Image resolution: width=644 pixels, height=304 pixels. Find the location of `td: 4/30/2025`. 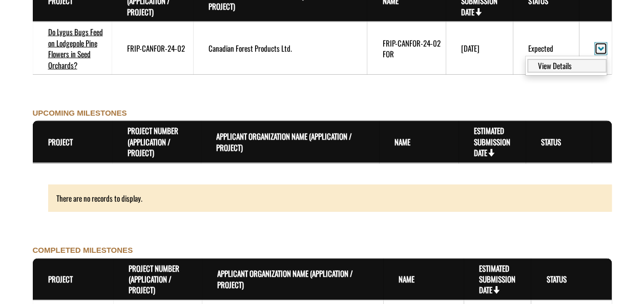

td: 4/30/2025 is located at coordinates (479, 48).